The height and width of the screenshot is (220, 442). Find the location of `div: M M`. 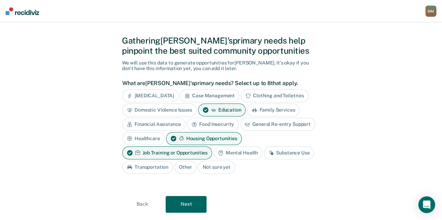

div: M M is located at coordinates (431, 11).